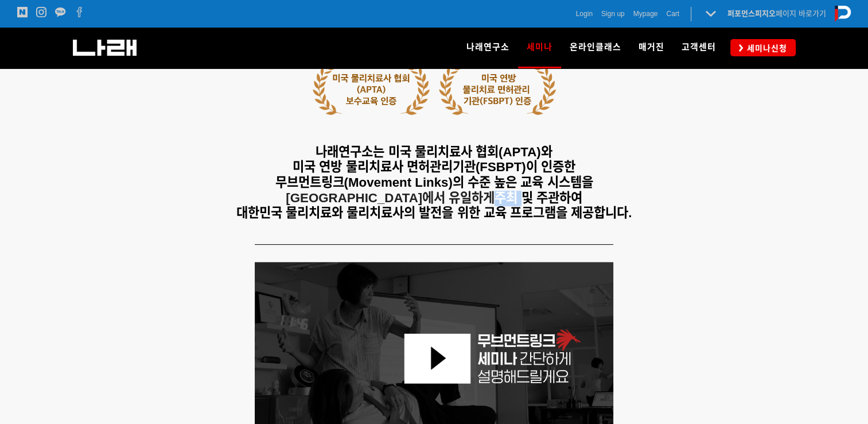 This screenshot has width=868, height=424. Describe the element at coordinates (672, 14) in the screenshot. I see `span: Cart` at that location.